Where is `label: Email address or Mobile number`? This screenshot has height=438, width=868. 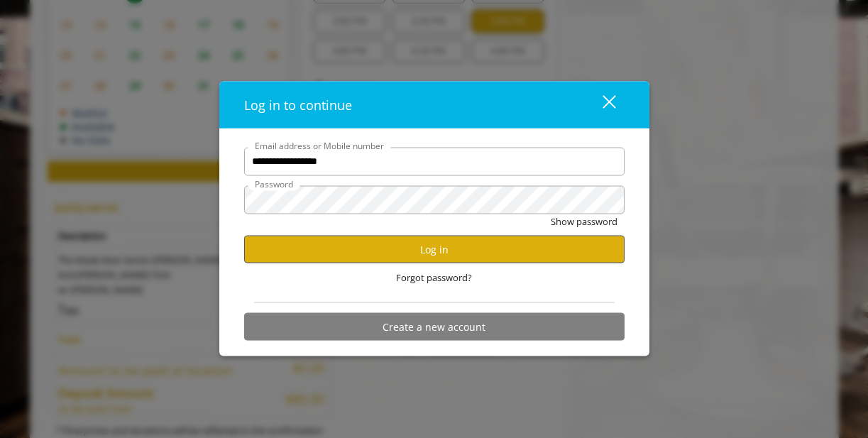
label: Email address or Mobile number is located at coordinates (320, 145).